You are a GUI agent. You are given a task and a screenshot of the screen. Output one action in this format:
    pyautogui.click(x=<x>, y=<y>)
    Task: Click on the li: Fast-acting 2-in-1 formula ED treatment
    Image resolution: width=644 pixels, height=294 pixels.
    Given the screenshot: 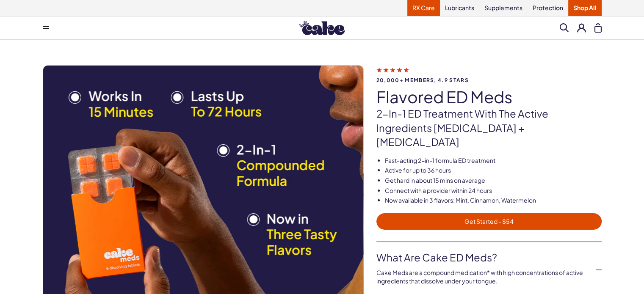 What is the action you would take?
    pyautogui.click(x=493, y=160)
    